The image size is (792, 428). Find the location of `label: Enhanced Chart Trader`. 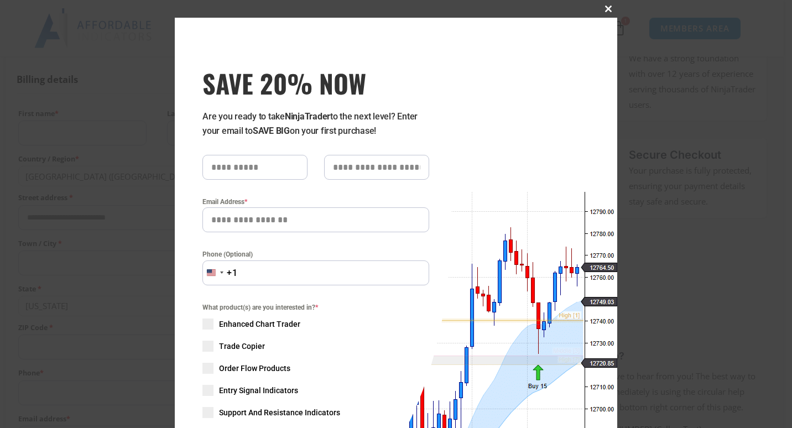

label: Enhanced Chart Trader is located at coordinates (316, 324).